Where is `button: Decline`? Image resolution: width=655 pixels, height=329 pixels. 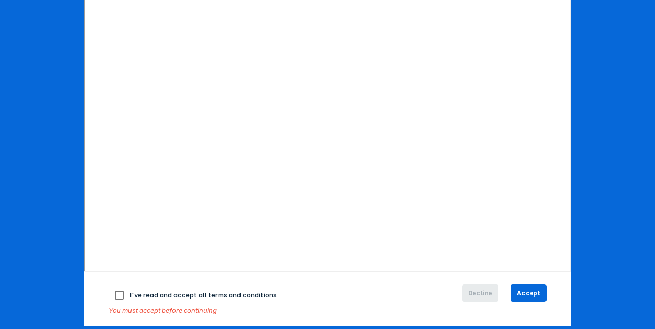
button: Decline is located at coordinates (481, 293).